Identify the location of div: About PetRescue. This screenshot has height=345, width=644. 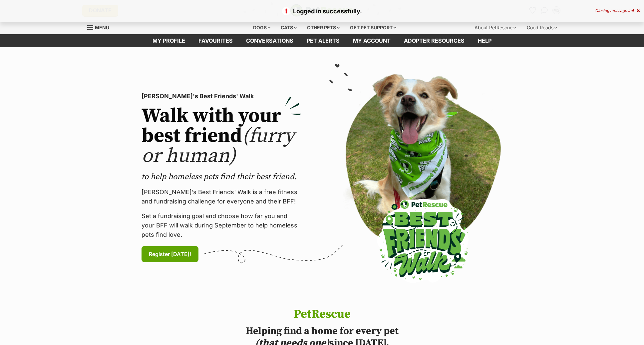
(495, 28).